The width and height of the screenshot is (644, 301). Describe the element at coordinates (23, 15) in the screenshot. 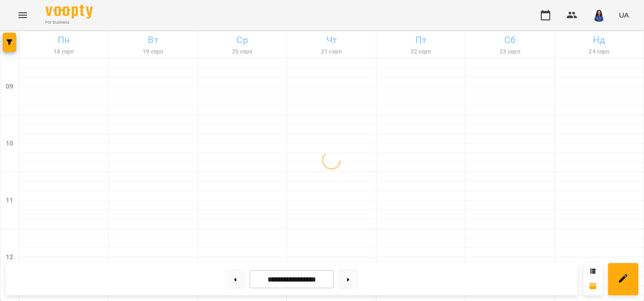

I see `button: Menu` at that location.